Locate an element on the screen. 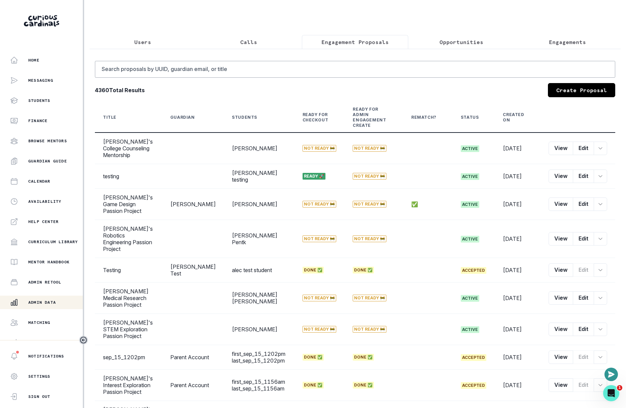 Image resolution: width=626 pixels, height=408 pixels. div: Ready for Admin Engagement Create is located at coordinates (370, 117).